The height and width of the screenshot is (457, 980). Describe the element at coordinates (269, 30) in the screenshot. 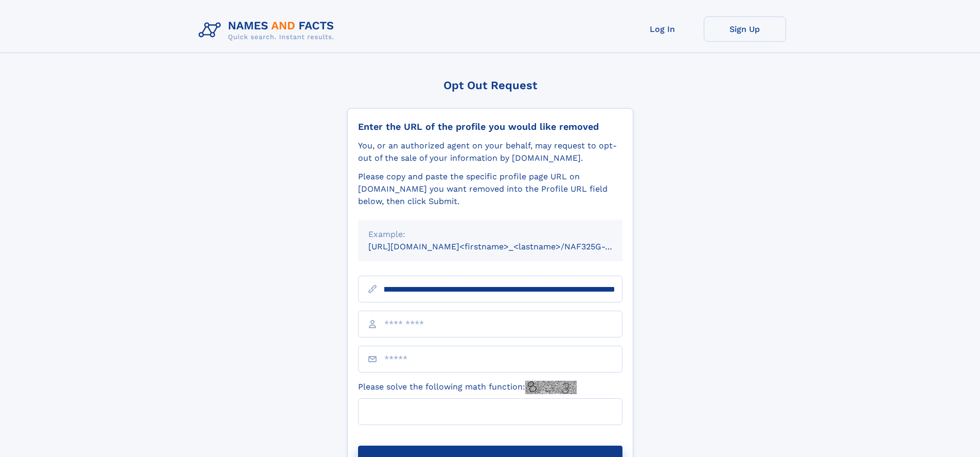

I see `img: Logo Names and Facts` at that location.